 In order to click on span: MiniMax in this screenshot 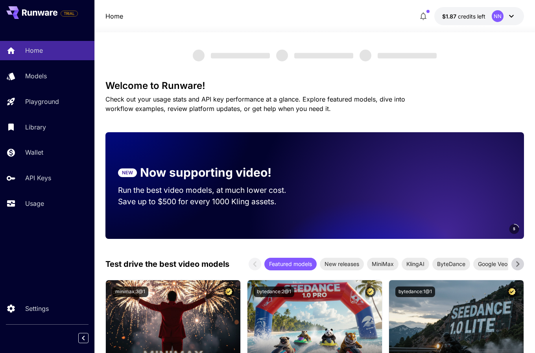, I will do `click(383, 264)`.